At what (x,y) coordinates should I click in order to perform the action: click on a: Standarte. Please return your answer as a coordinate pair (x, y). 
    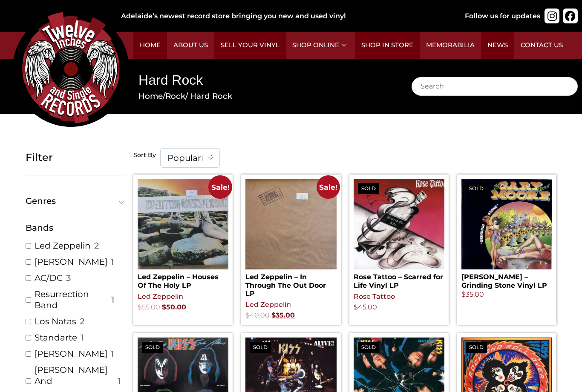
    Looking at the image, I should click on (56, 338).